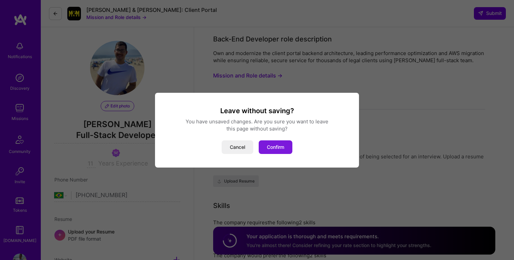  What do you see at coordinates (257, 121) in the screenshot?
I see `div: You have unsaved changes. Are you sure you want to leave` at bounding box center [257, 121].